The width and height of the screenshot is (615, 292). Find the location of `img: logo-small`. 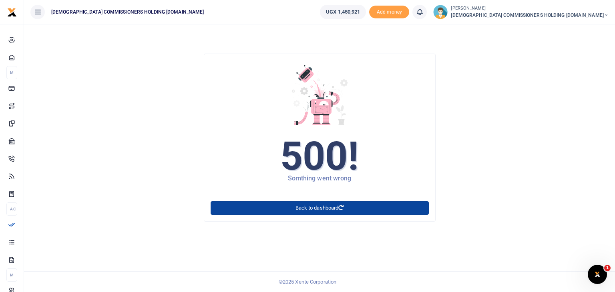

img: logo-small is located at coordinates (12, 12).